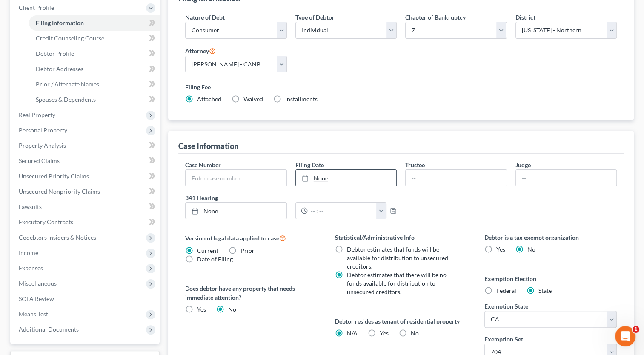 This screenshot has height=355, width=644. What do you see at coordinates (203, 165) in the screenshot?
I see `label: Case Number` at bounding box center [203, 165].